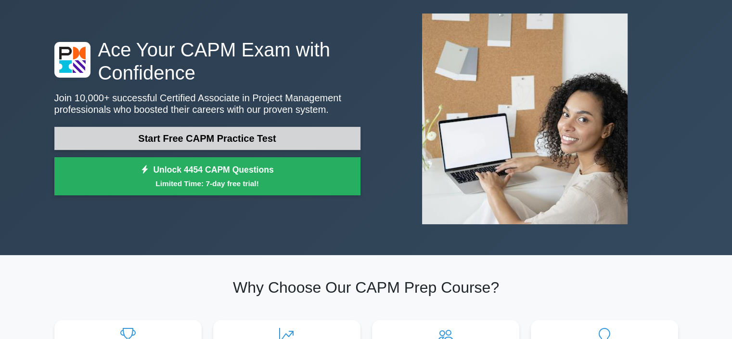 The width and height of the screenshot is (732, 339). Describe the element at coordinates (208, 176) in the screenshot. I see `a: Unlock 4454 CAPM QuestionsLimited Time: 7-day free trial!` at that location.